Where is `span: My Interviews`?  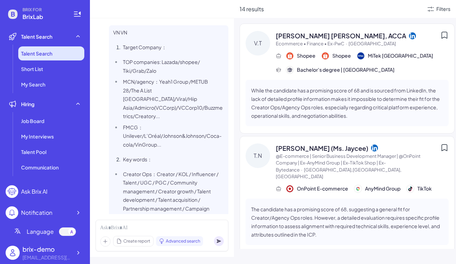
span: My Interviews is located at coordinates (37, 136).